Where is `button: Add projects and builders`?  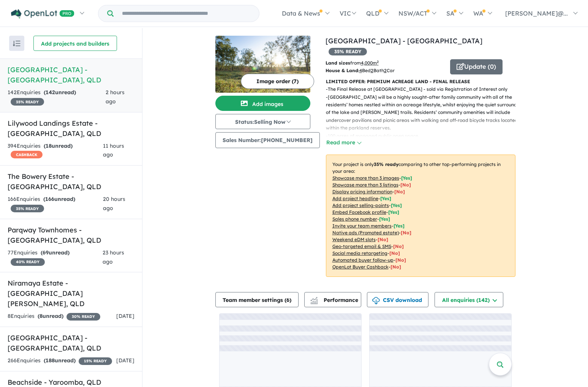
button: Add projects and builders is located at coordinates (75, 43).